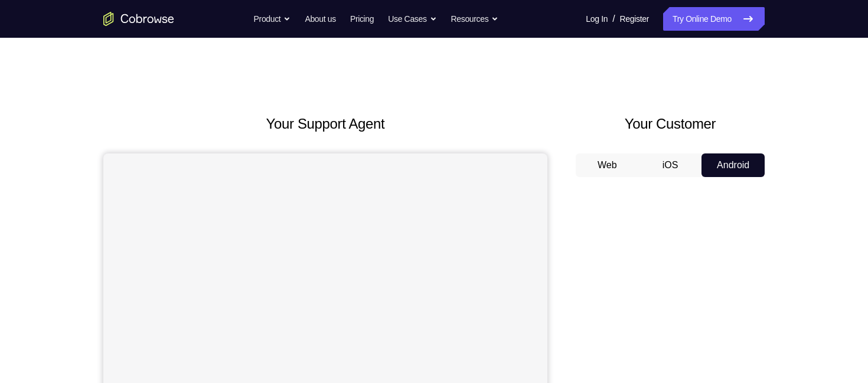 The image size is (868, 383). What do you see at coordinates (670, 124) in the screenshot?
I see `h2: Your Customer` at bounding box center [670, 124].